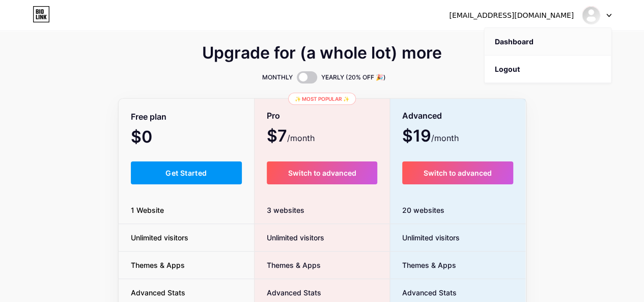 Image resolution: width=644 pixels, height=302 pixels. Describe the element at coordinates (155, 138) in the screenshot. I see `span: $0` at that location.